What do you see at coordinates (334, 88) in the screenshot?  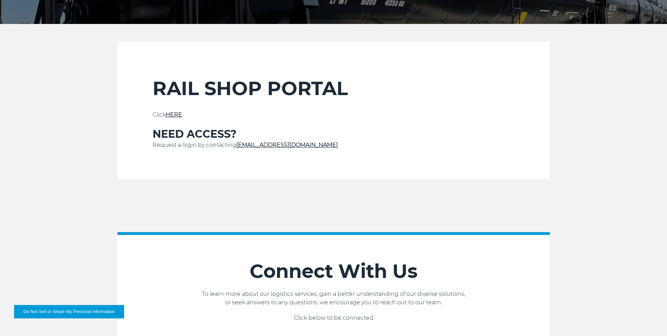 I see `h2: RAIL SHOP PORTAL` at bounding box center [334, 88].